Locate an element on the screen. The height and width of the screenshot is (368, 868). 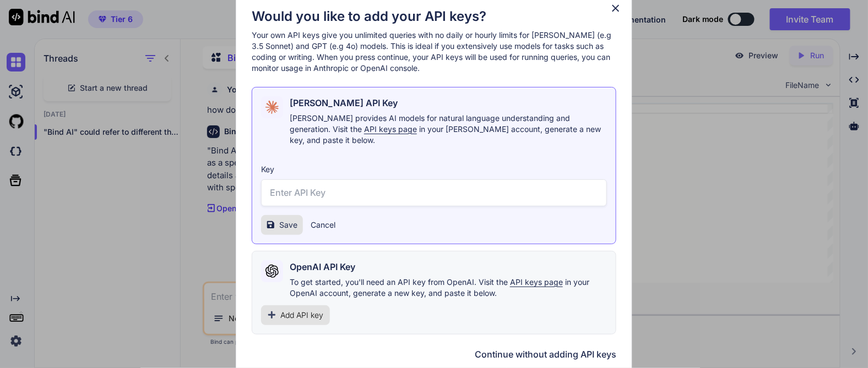
span: Save is located at coordinates (288, 225).